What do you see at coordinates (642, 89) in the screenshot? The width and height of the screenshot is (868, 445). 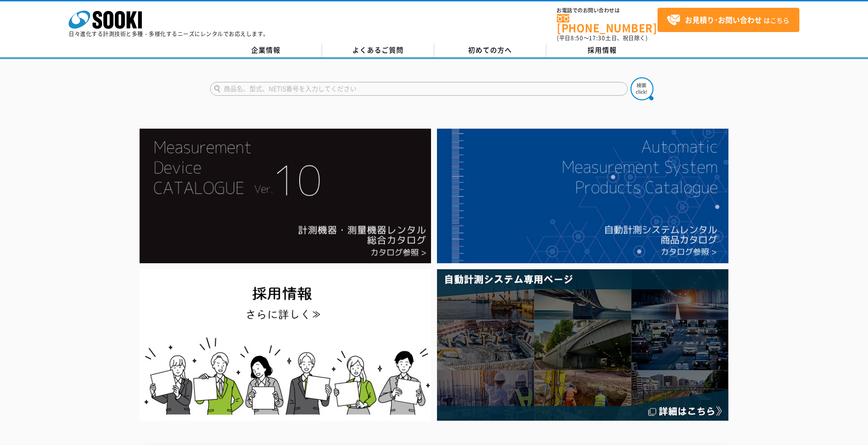 I see `img: btn_search.png` at bounding box center [642, 89].